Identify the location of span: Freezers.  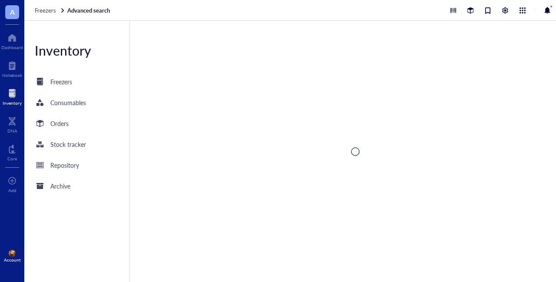
(45, 10).